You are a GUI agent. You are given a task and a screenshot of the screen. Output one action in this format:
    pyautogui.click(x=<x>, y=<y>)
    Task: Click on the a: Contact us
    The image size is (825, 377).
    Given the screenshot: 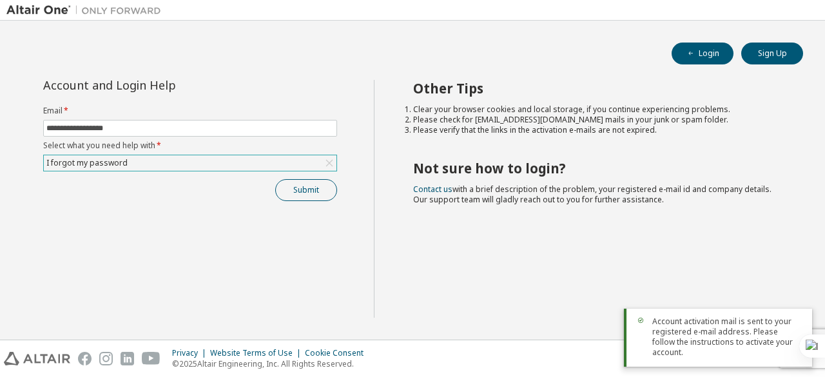 What is the action you would take?
    pyautogui.click(x=433, y=189)
    